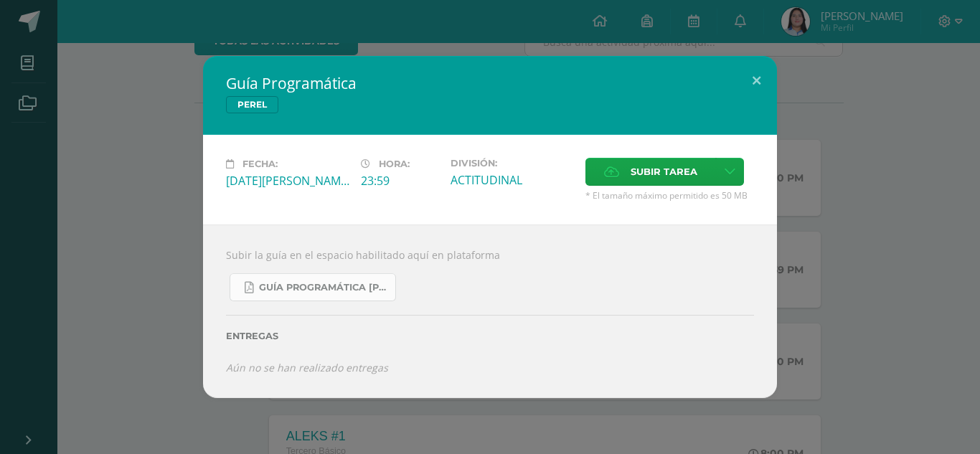 Image resolution: width=980 pixels, height=454 pixels. What do you see at coordinates (663, 172) in the screenshot?
I see `span: Subir tarea` at bounding box center [663, 172].